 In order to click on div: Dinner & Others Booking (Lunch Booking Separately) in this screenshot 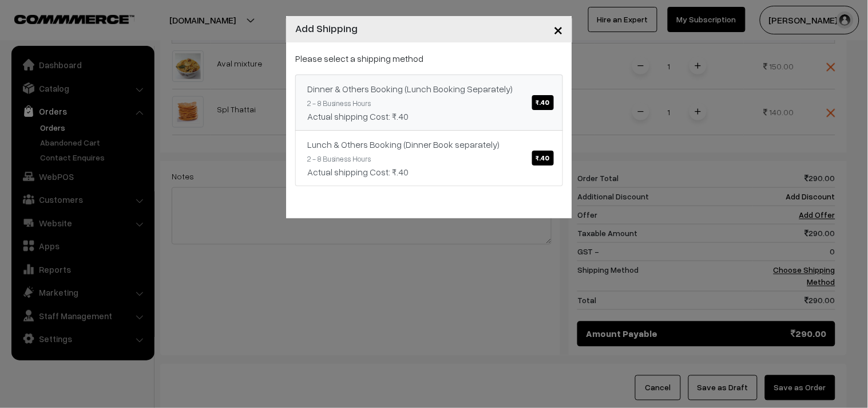, I will do `click(429, 89)`.